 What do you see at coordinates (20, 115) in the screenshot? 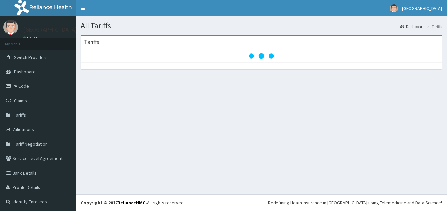
I see `span: Tariffs` at bounding box center [20, 115].